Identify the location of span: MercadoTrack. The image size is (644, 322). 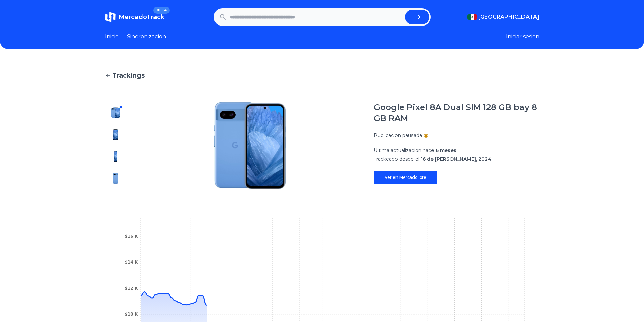
(141, 17).